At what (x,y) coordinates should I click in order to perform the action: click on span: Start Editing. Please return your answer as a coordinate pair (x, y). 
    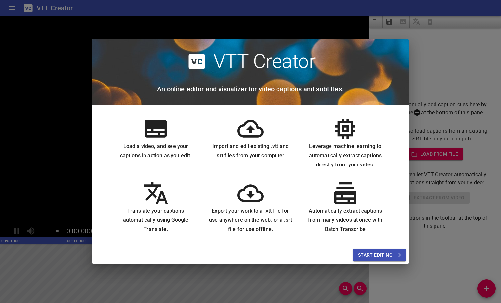
    Looking at the image, I should click on (379, 255).